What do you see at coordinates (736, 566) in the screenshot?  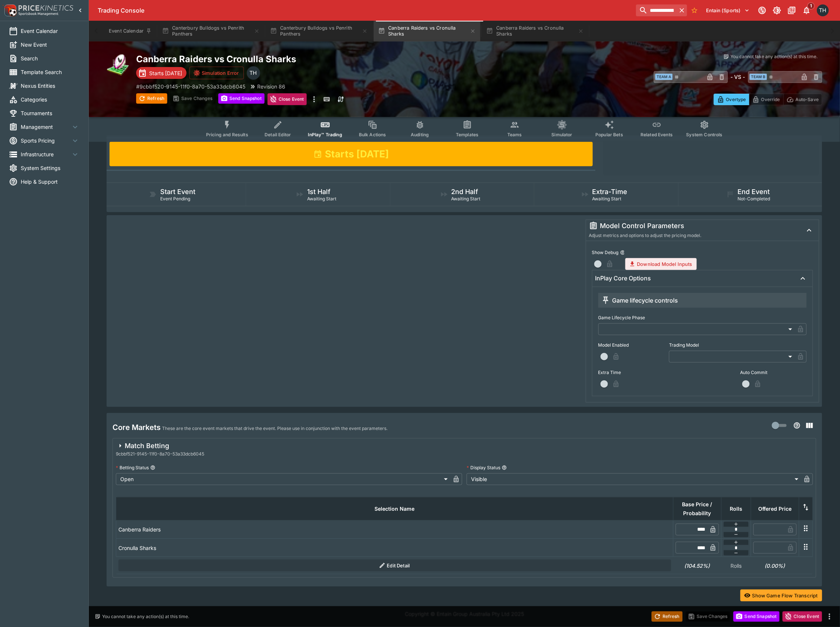 I see `p: Rolls` at bounding box center [736, 566].